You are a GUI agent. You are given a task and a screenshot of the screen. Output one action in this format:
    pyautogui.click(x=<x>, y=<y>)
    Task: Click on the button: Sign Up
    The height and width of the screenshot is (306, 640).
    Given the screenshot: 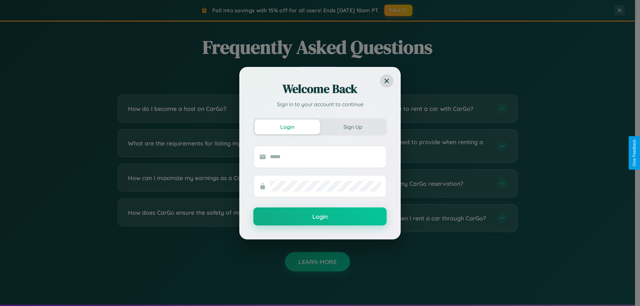 What is the action you would take?
    pyautogui.click(x=353, y=127)
    